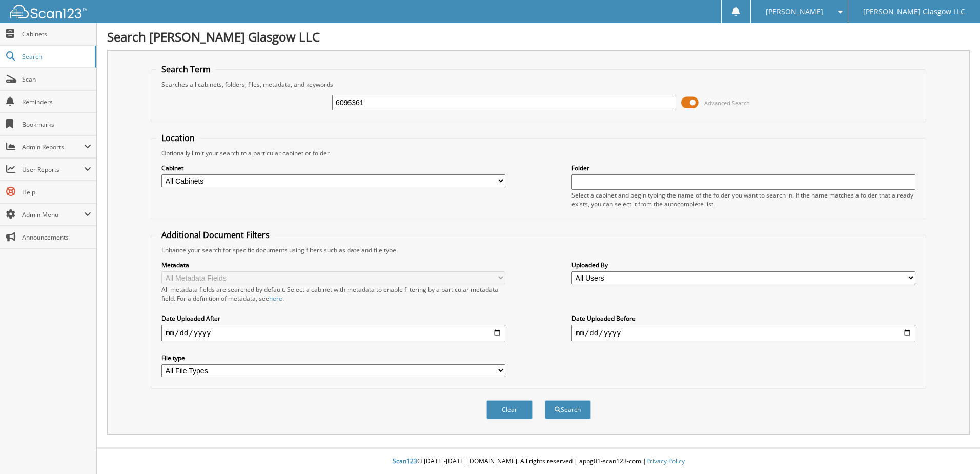 This screenshot has height=474, width=980. What do you see at coordinates (276, 298) in the screenshot?
I see `a: here` at bounding box center [276, 298].